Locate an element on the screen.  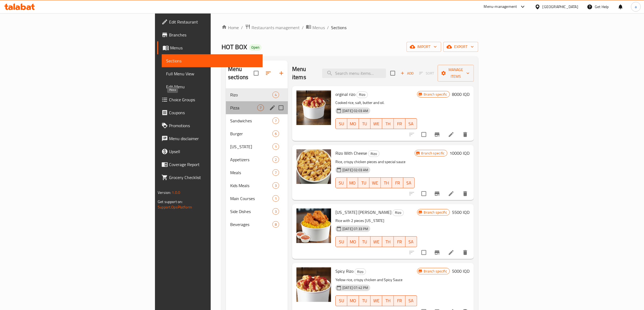
span: Main Courses is located at coordinates (251, 198).